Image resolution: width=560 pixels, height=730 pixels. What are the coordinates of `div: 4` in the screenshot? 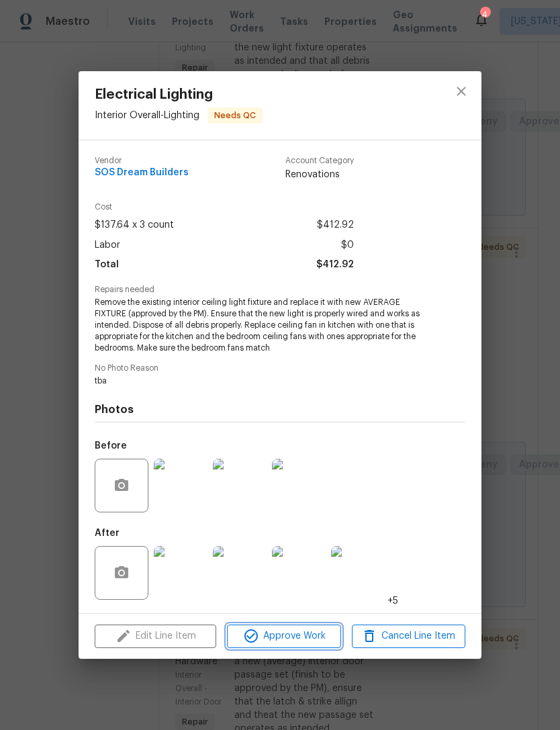 It's located at (485, 15).